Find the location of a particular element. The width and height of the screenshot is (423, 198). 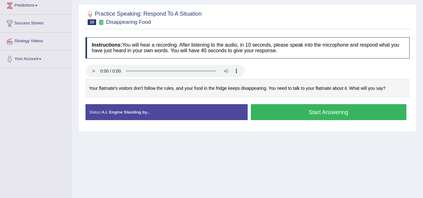

b: Instructions: is located at coordinates (107, 45).